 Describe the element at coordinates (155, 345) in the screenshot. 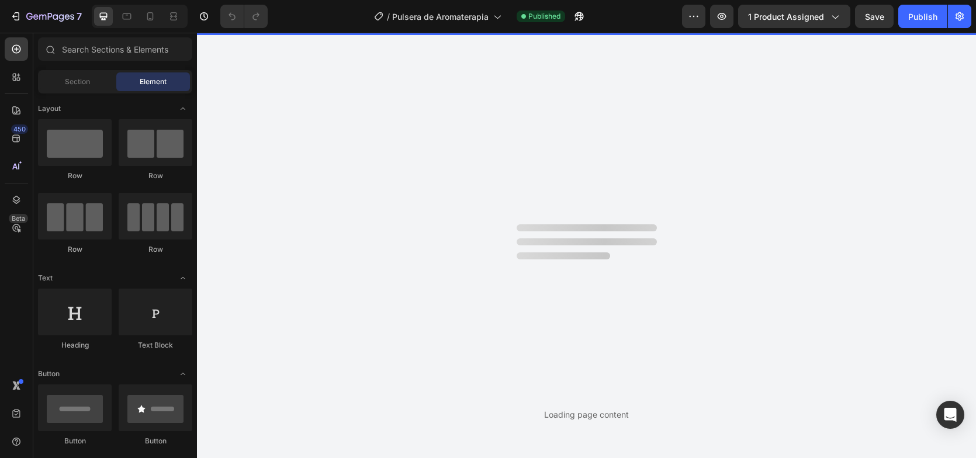

I see `div: Text Block` at that location.